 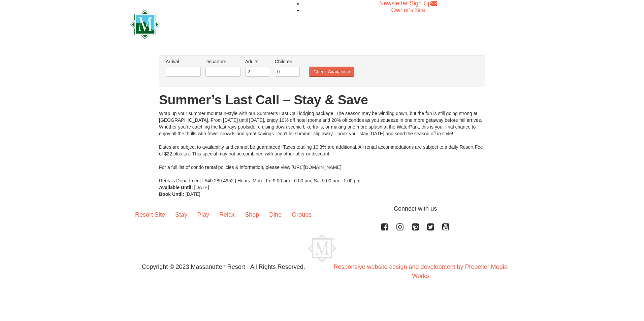 I want to click on a: Groups, so click(x=302, y=215).